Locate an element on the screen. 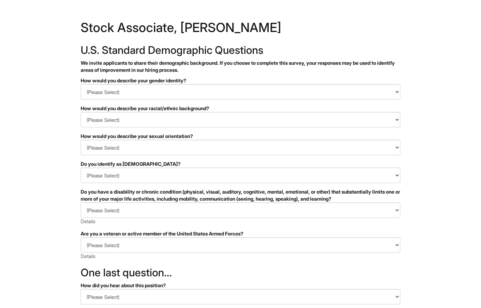  select: Do you identify as transgender? is located at coordinates (240, 175).